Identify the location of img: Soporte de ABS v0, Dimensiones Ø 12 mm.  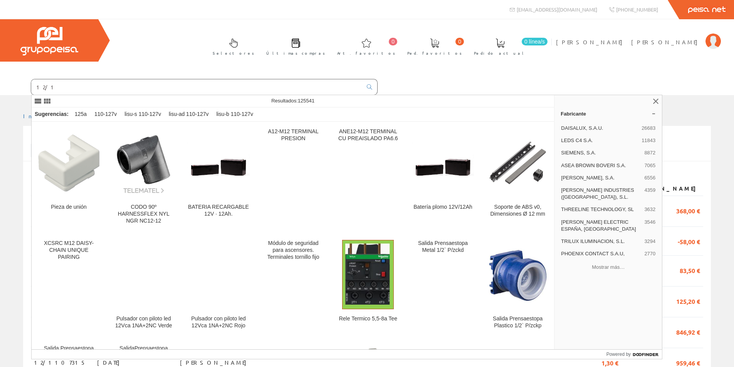
(518, 163).